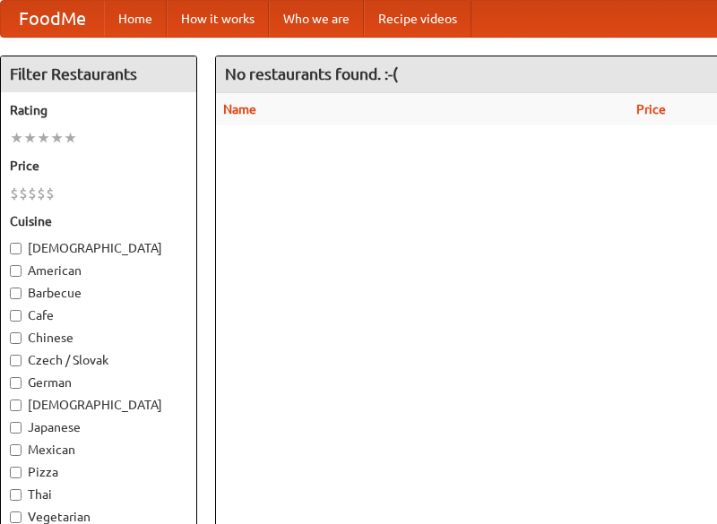  Describe the element at coordinates (15, 338) in the screenshot. I see `input: Chinese` at that location.